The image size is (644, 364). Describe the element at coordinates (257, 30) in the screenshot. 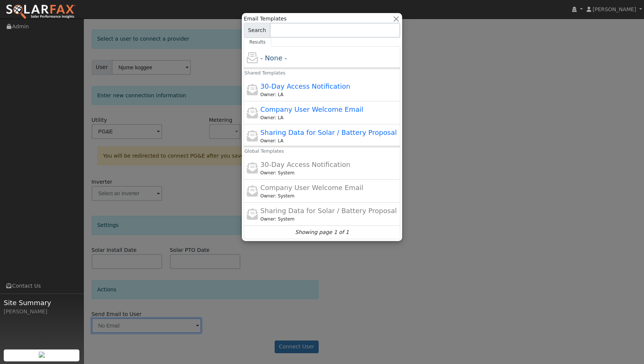

I see `span: Search` at that location.